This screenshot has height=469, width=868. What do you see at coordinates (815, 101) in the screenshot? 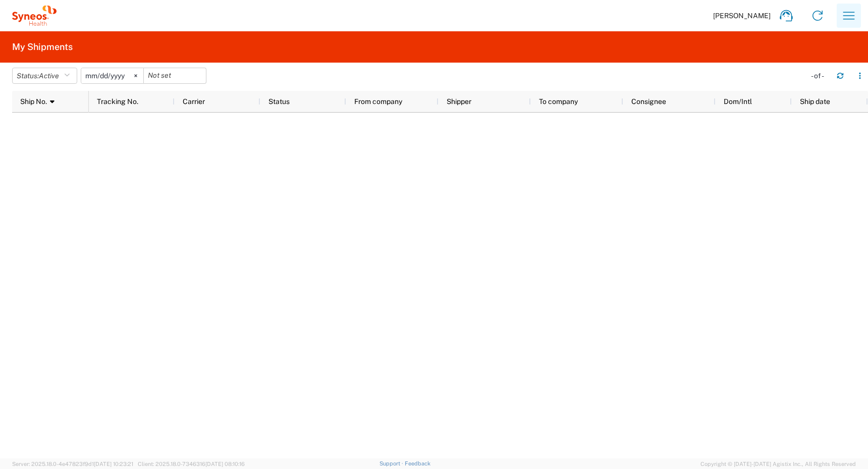
I see `span: Ship date` at bounding box center [815, 101].